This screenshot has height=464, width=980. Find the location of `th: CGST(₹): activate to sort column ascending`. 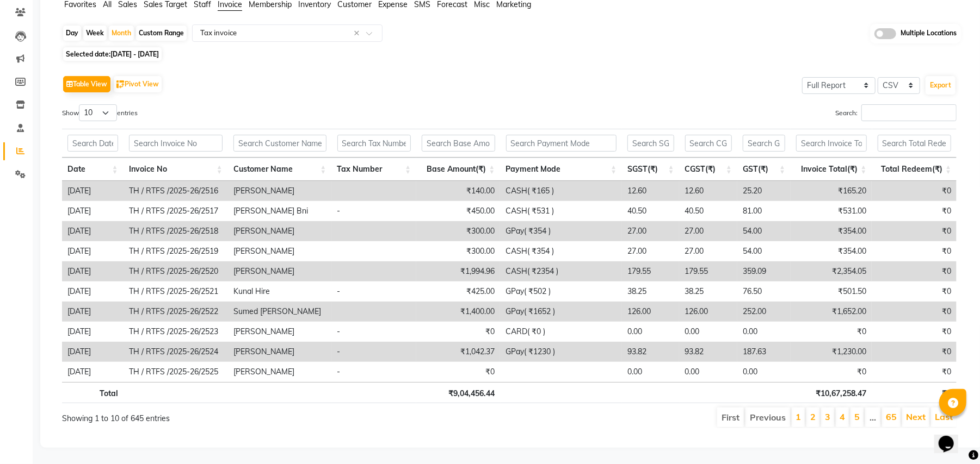

th: CGST(₹): activate to sort column ascending is located at coordinates (708, 169).